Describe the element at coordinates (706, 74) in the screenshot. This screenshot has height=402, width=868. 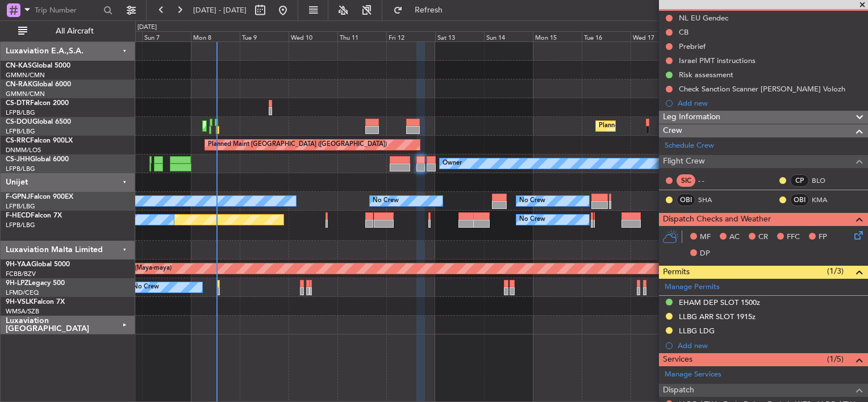
I see `div: Risk assessment` at that location.